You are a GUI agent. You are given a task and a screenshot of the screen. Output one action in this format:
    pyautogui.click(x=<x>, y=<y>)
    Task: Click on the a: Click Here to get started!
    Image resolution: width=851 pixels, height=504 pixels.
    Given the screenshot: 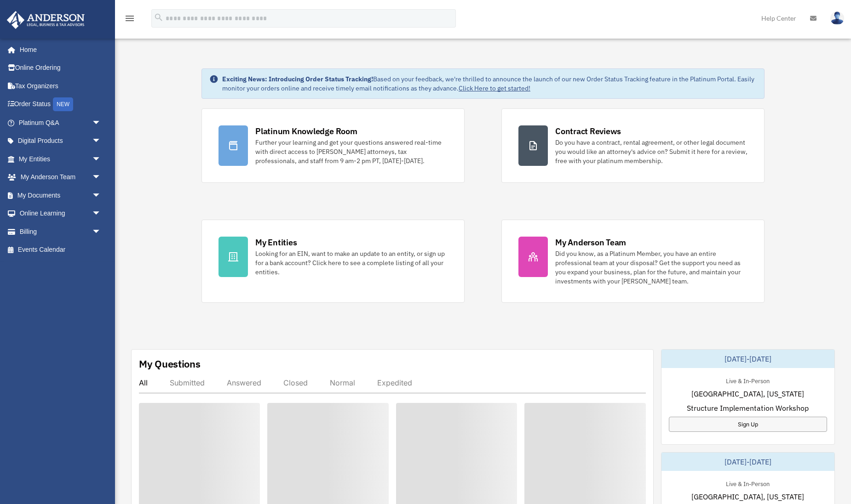 What is the action you would take?
    pyautogui.click(x=494, y=88)
    